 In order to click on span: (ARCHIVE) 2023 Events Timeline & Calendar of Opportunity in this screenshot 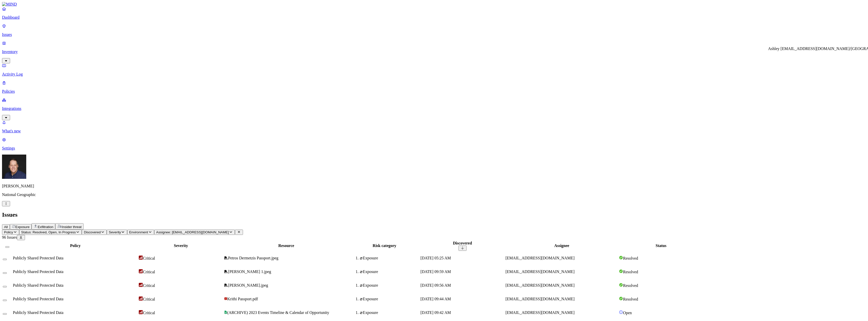, I will do `click(279, 312)`.